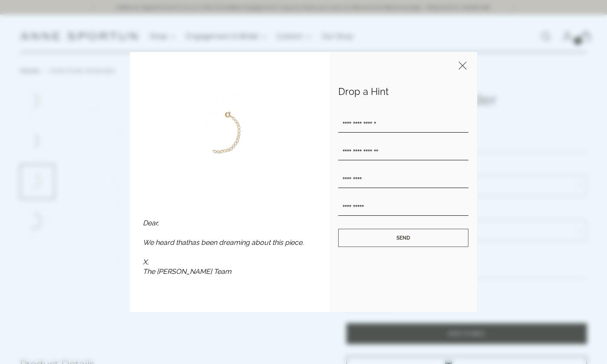 The width and height of the screenshot is (607, 364). What do you see at coordinates (405, 91) in the screenshot?
I see `h1: Drop a Hint` at bounding box center [405, 91].